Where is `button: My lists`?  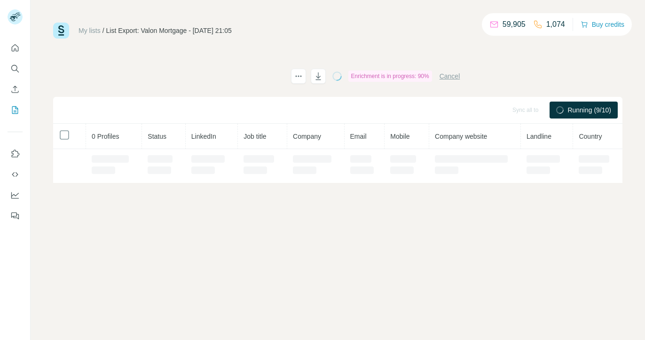
button: My lists is located at coordinates (15, 110).